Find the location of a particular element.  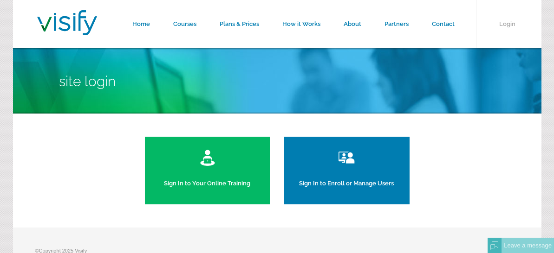

a: Sign In to Your Online Training is located at coordinates (207, 171).